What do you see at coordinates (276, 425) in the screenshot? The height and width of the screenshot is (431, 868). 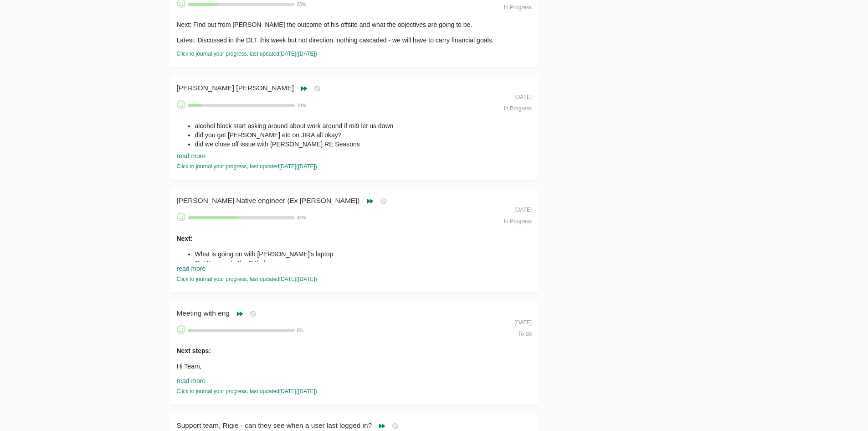 I see `span: Support team, Rigie - can they see when a user last logged in?` at bounding box center [276, 425].